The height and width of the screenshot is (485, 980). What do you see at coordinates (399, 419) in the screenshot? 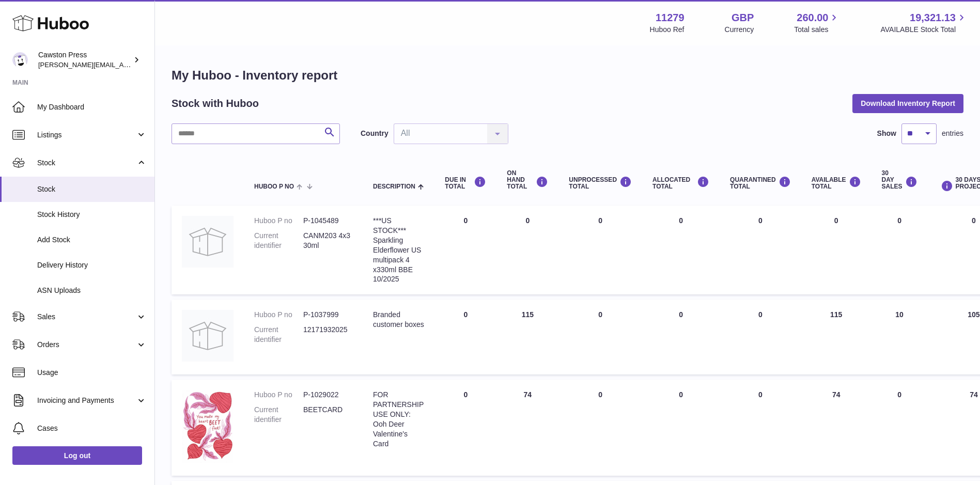
I see `div: FOR PARTNERSHIP USE ONLY: Ooh Deer Valentine's Card` at bounding box center [399, 419].